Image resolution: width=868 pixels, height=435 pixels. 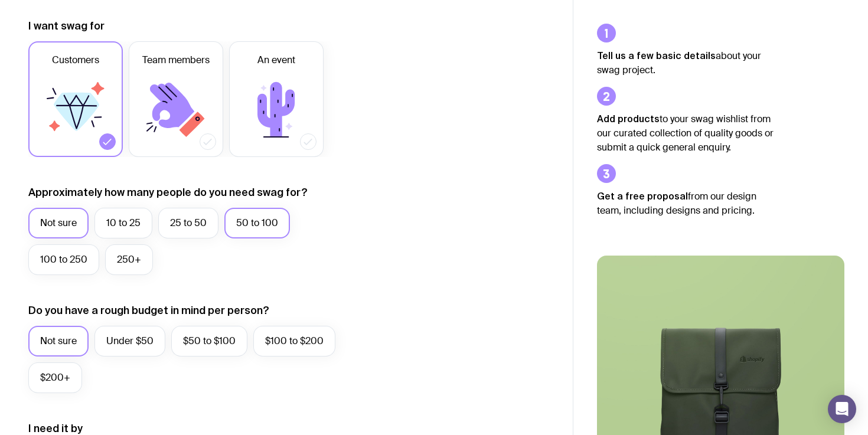 What do you see at coordinates (168, 192) in the screenshot?
I see `label: Approximately how many people do you need swag for?` at bounding box center [168, 192].